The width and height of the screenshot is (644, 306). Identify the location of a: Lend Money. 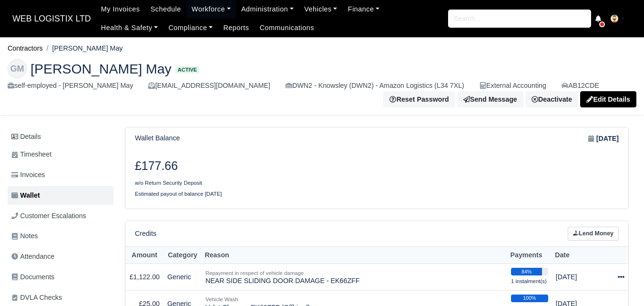
(593, 234).